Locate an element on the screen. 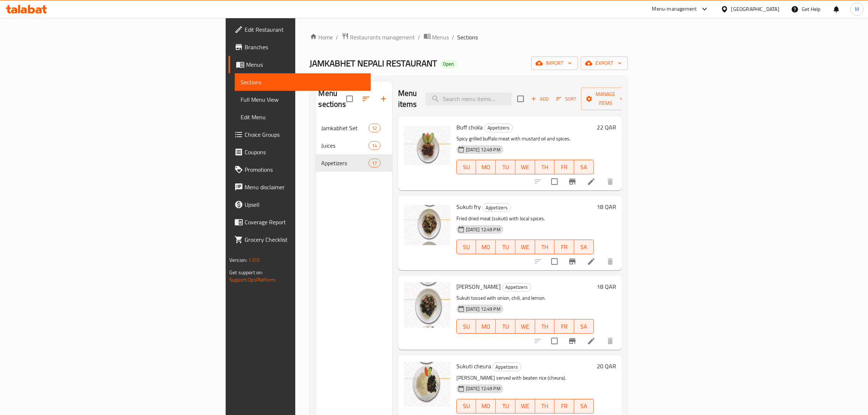 The width and height of the screenshot is (868, 415). a: Menus is located at coordinates (299, 64).